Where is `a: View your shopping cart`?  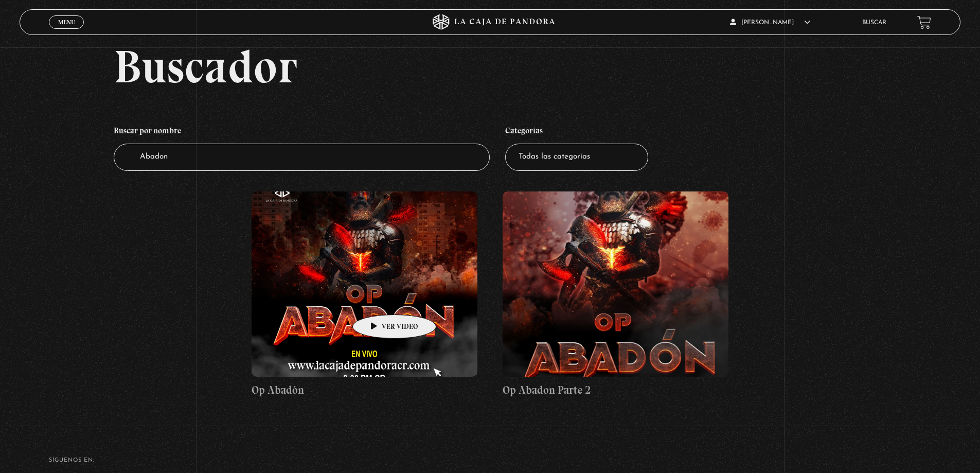 a: View your shopping cart is located at coordinates (924, 22).